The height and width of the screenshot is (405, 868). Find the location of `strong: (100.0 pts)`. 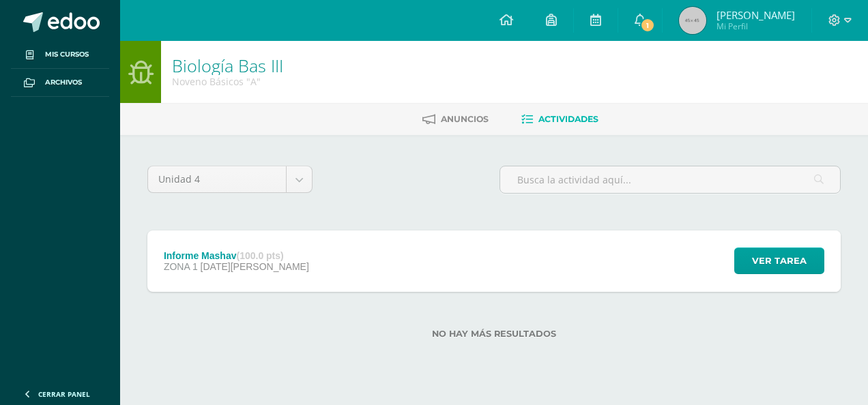

strong: (100.0 pts) is located at coordinates (259, 256).